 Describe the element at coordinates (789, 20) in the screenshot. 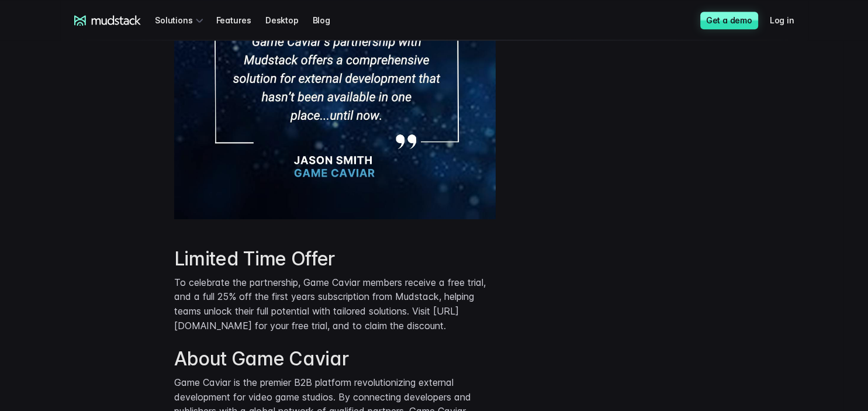

I see `a: Log in` at that location.